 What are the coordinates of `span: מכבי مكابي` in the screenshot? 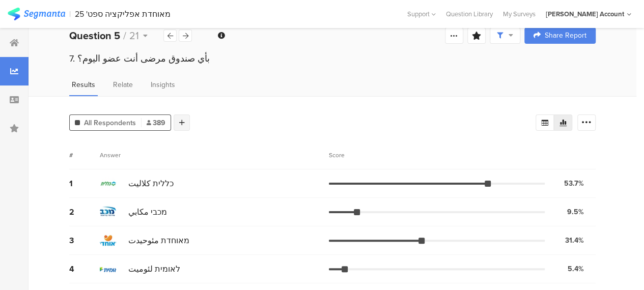 It's located at (148, 211).